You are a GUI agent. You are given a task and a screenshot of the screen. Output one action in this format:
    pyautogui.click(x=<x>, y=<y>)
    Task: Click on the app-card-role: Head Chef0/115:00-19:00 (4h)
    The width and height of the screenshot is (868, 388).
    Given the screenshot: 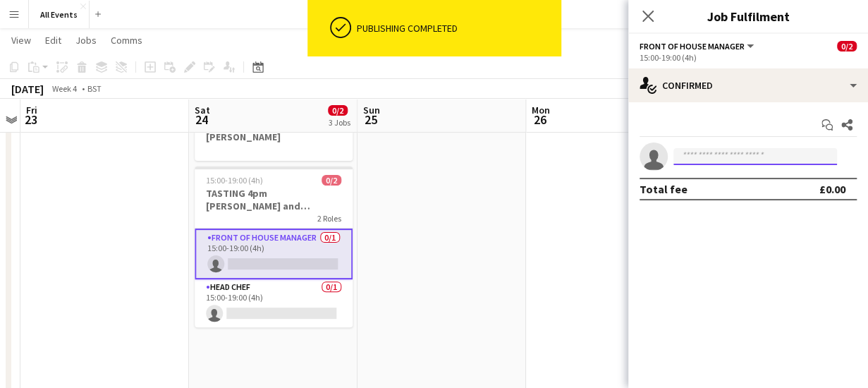 What is the action you would take?
    pyautogui.click(x=273, y=303)
    